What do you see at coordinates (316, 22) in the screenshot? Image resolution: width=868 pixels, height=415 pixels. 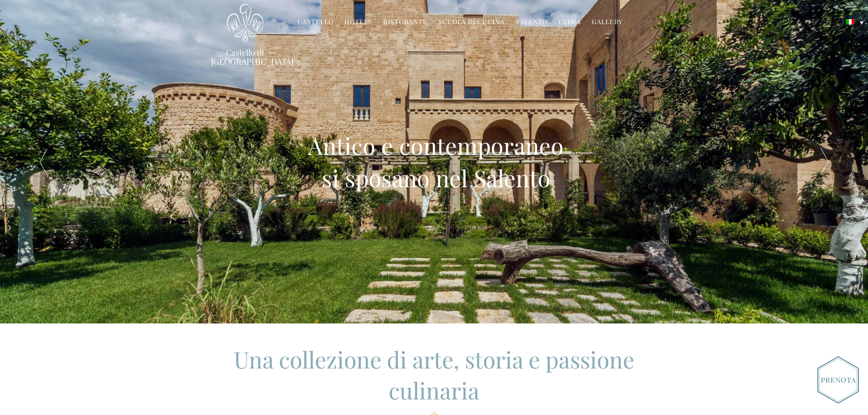 I see `a: Castello` at bounding box center [316, 22].